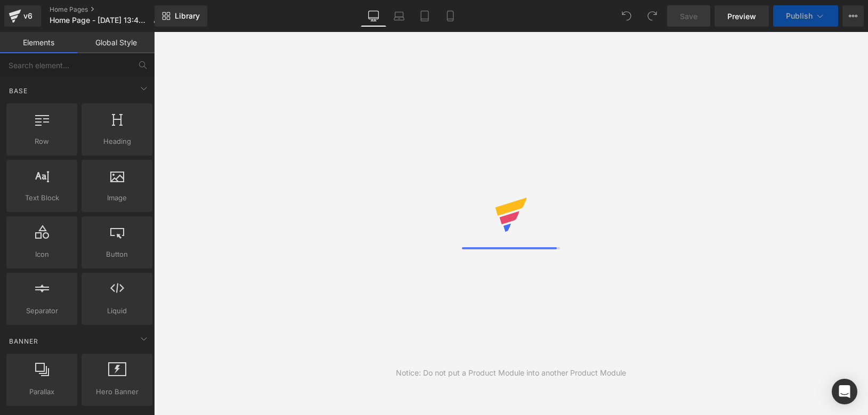 The image size is (868, 415). What do you see at coordinates (23, 341) in the screenshot?
I see `span: Banner` at bounding box center [23, 341].